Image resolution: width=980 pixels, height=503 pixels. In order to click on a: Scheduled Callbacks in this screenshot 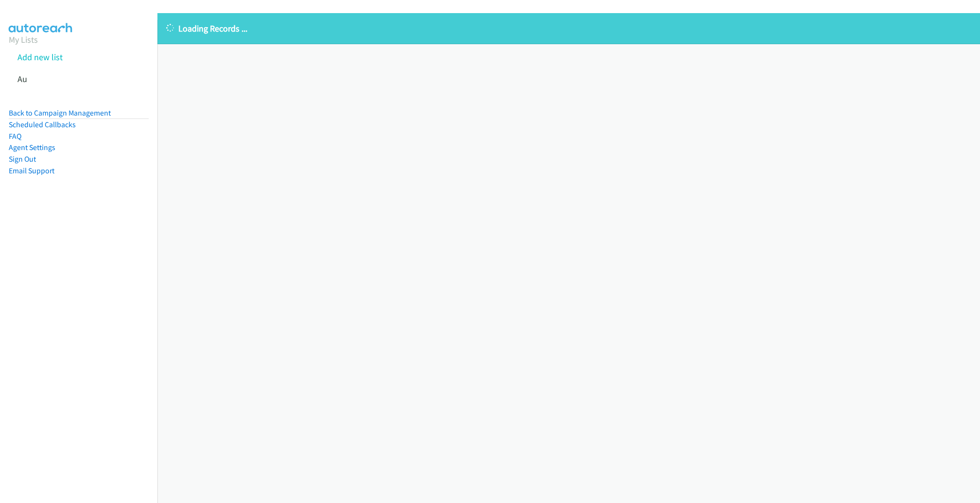, I will do `click(42, 124)`.